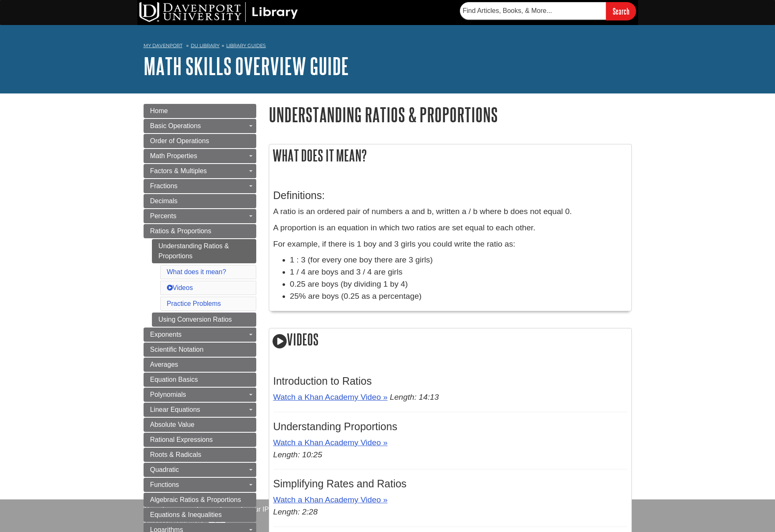  Describe the element at coordinates (175, 454) in the screenshot. I see `span: Roots & Radicals` at that location.